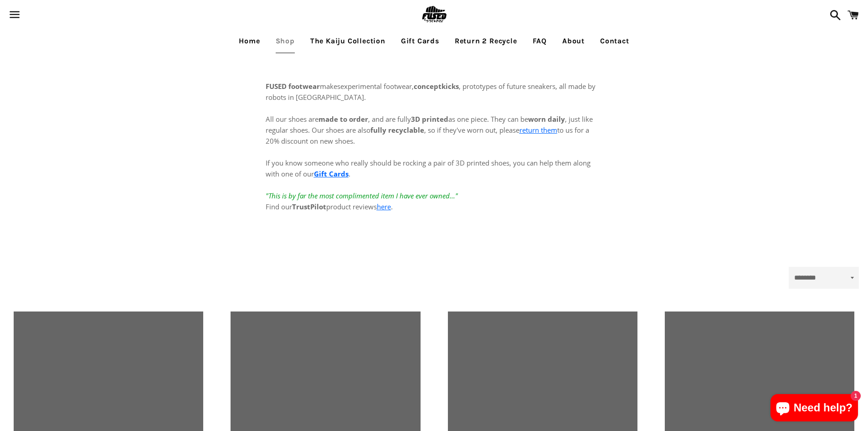 This screenshot has width=868, height=431. Describe the element at coordinates (615, 41) in the screenshot. I see `a: Contact` at that location.